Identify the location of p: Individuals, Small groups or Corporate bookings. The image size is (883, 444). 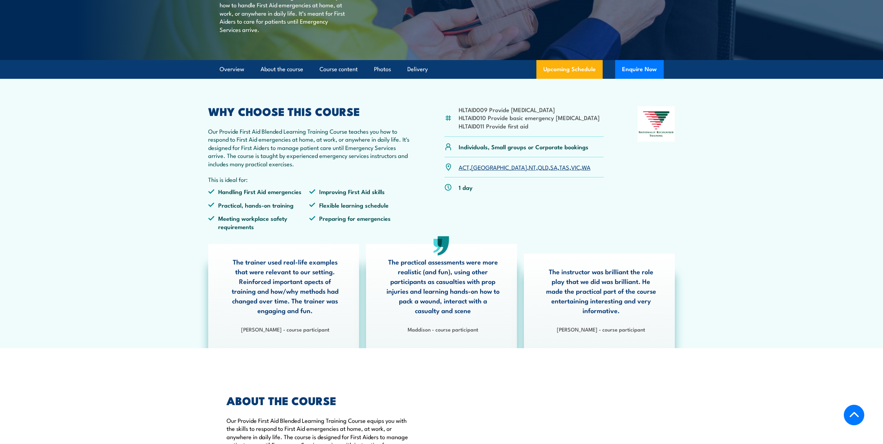
(524, 146).